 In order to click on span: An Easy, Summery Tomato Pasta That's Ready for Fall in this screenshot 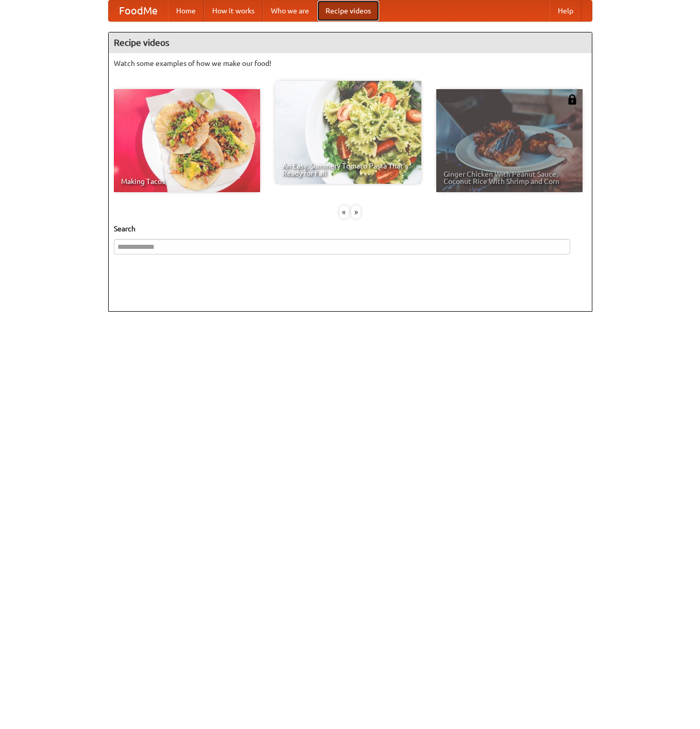, I will do `click(348, 170)`.